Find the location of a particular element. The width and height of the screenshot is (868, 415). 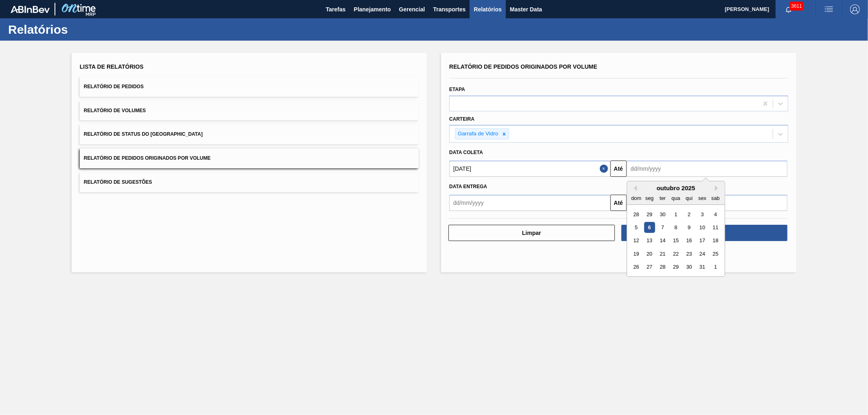

div: Choose sábado, 25 de outubro de 2025 is located at coordinates (715, 254).